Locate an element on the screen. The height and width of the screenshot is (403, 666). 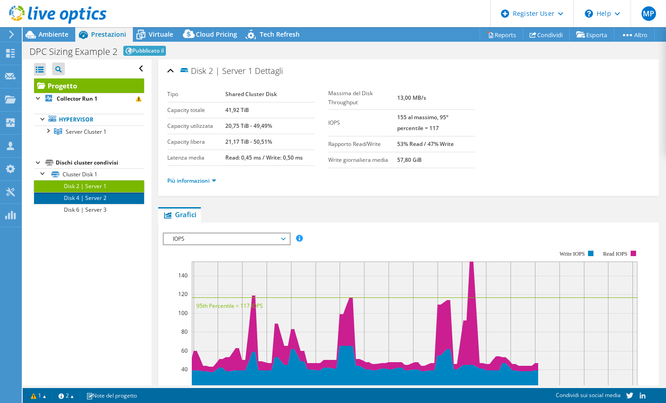
text: 100 is located at coordinates (183, 313).